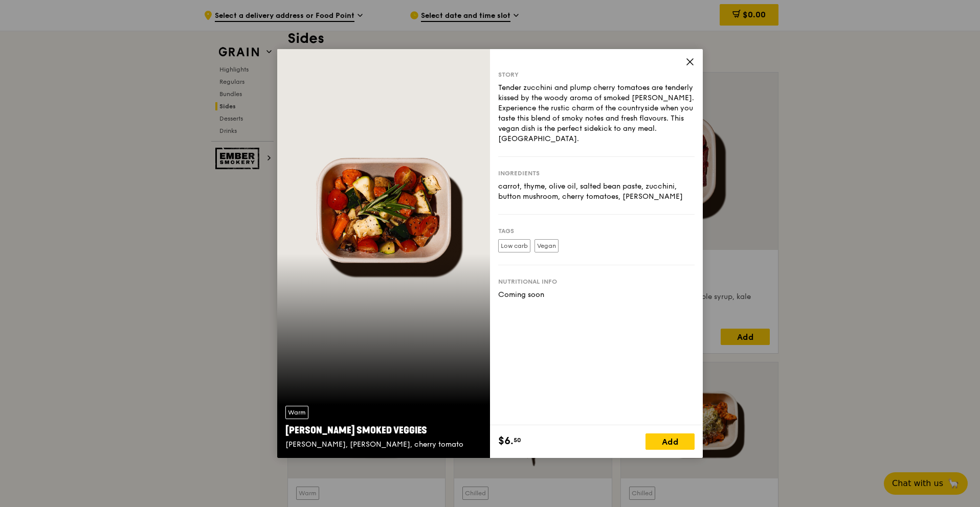 This screenshot has width=980, height=507. Describe the element at coordinates (296, 413) in the screenshot. I see `div: Warm` at that location.